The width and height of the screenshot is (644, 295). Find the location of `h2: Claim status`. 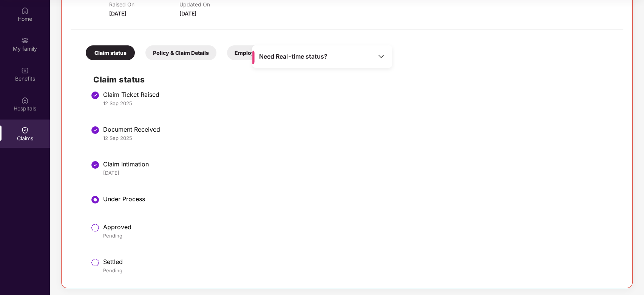

h2: Claim status is located at coordinates (354, 80).